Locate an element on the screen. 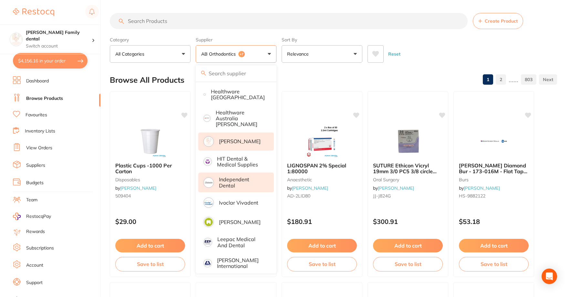 The width and height of the screenshot is (570, 297). button: Reset is located at coordinates (395, 54).